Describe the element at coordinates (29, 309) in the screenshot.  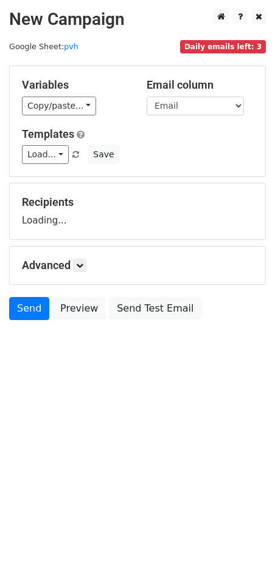
I see `a: Send` at that location.